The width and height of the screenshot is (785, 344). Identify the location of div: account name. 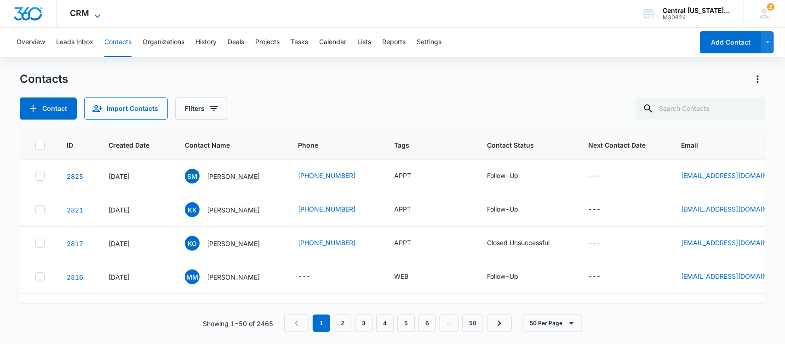
(696, 11).